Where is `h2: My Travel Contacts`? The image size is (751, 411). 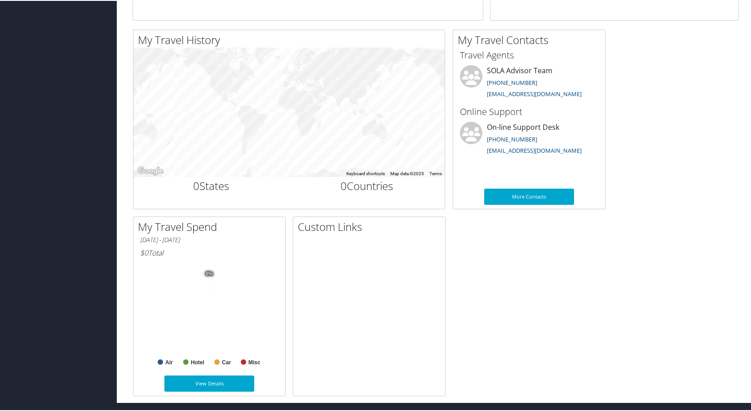 h2: My Travel Contacts is located at coordinates (531, 39).